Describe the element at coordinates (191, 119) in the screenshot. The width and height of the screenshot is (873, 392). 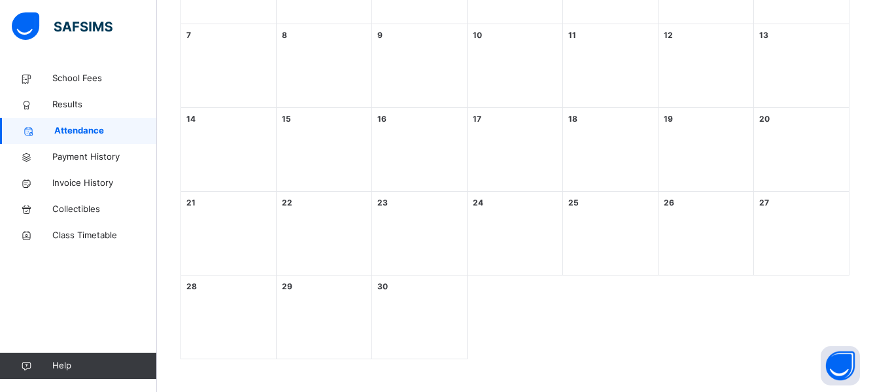
I see `div: 14` at that location.